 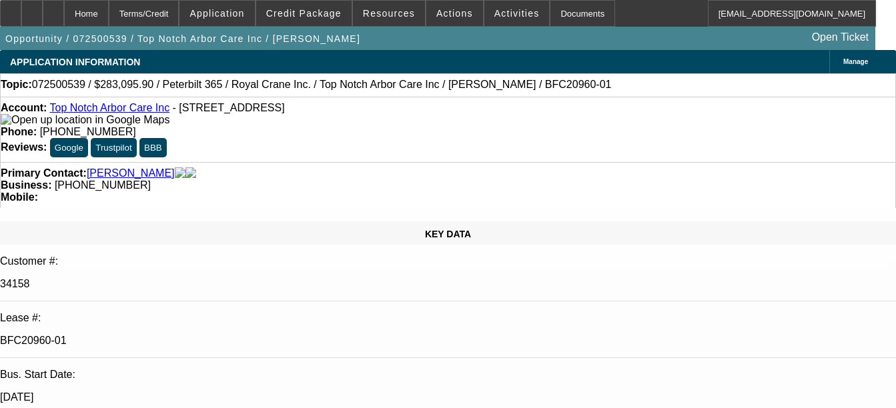 What do you see at coordinates (16, 85) in the screenshot?
I see `strong: Topic:` at bounding box center [16, 85].